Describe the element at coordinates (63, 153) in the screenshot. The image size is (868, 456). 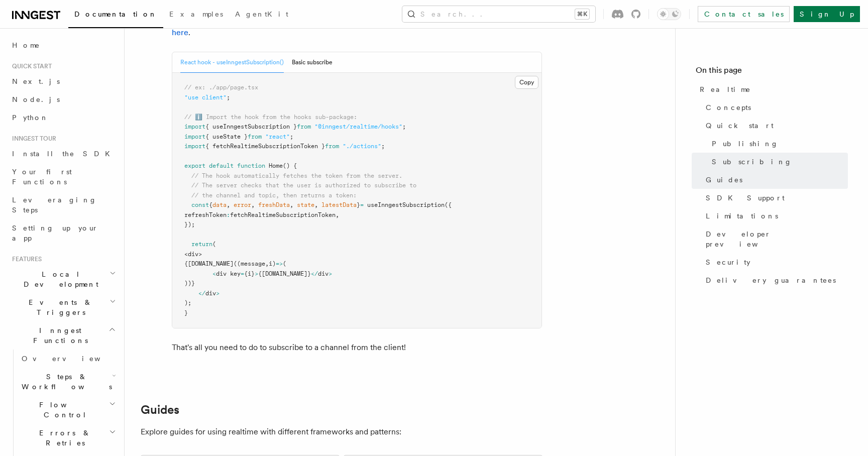
I see `a: Install the SDK` at that location.